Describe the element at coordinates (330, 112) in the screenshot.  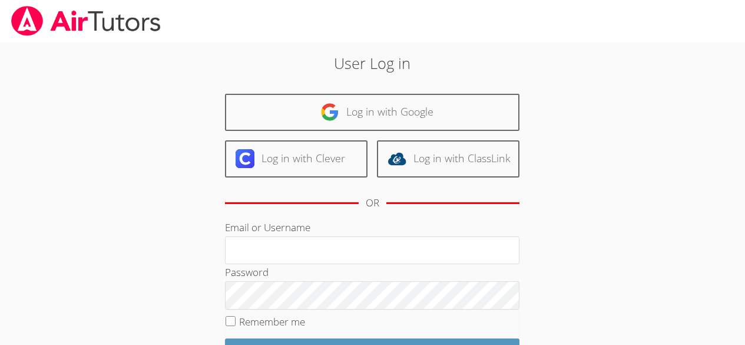
I see `img: google-logo-50288ca7cdecda66e5e0955fdab243c47b7ad437acaf1139b6f446037453330a.svg` at that location.